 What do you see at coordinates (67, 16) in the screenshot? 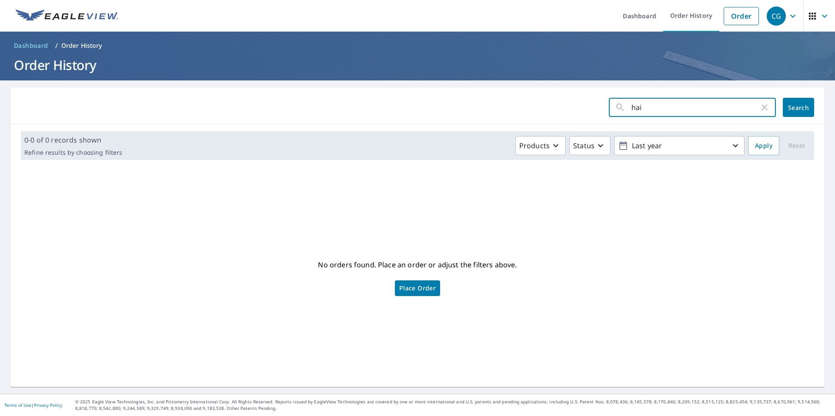
I see `img: EV Logo` at bounding box center [67, 16].